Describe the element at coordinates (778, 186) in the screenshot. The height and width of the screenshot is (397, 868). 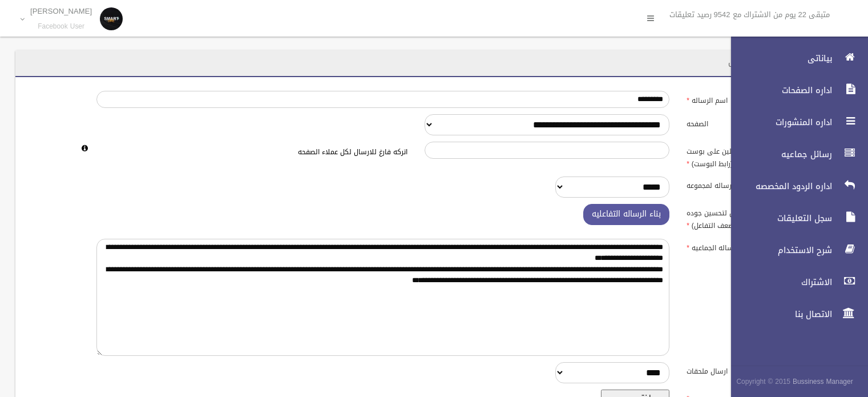
I see `span: اداره الردود المخصصه` at that location.